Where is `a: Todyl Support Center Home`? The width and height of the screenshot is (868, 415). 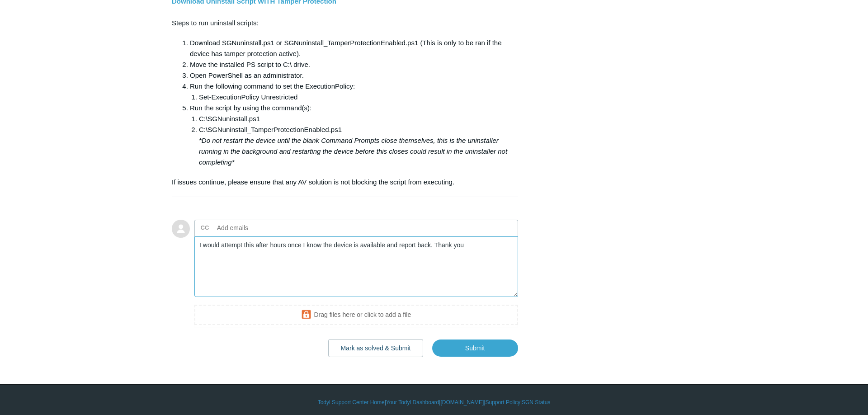 a: Todyl Support Center Home is located at coordinates (351, 402).